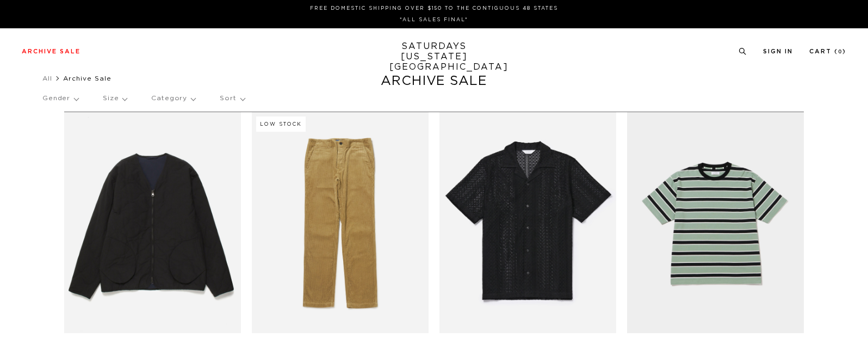  Describe the element at coordinates (434, 19) in the screenshot. I see `p: *ALL SALES FINAL*` at that location.